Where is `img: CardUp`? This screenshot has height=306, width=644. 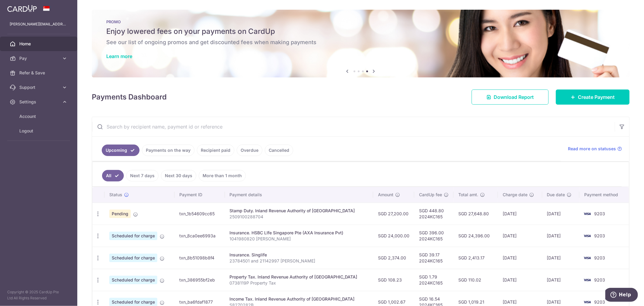
img: CardUp is located at coordinates (22, 8).